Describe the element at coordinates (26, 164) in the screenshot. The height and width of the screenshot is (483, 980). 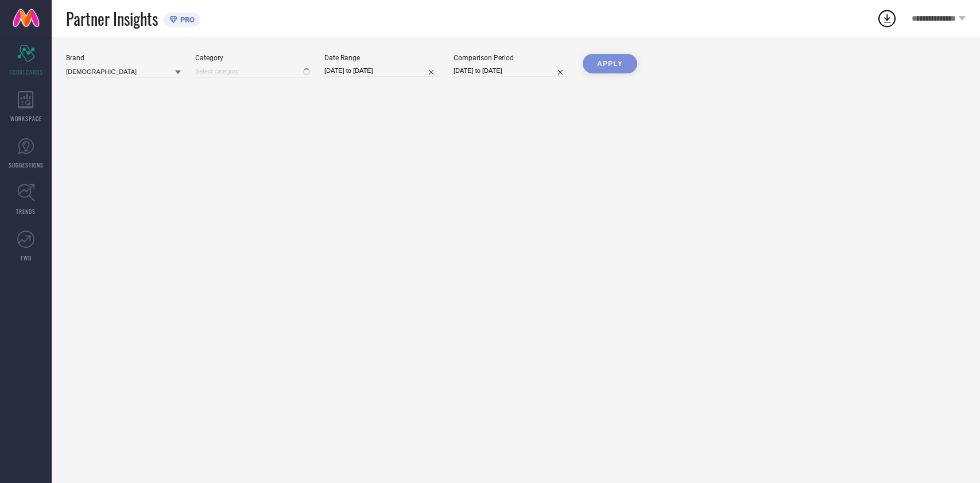
I see `span: SUGGESTIONS` at that location.